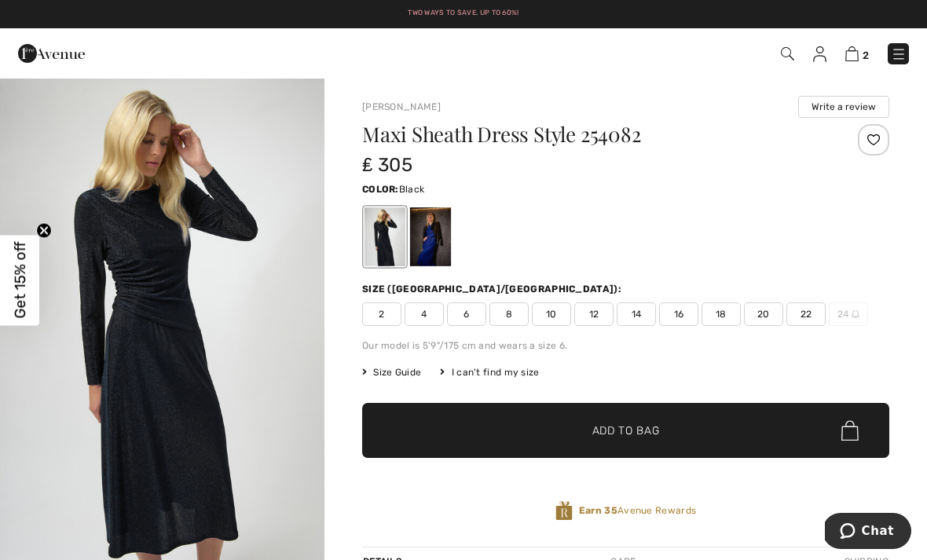 This screenshot has width=927, height=560. I want to click on a: 1ère Avenue, so click(52, 51).